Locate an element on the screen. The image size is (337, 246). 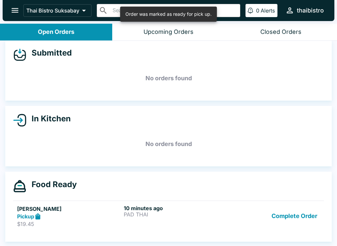
div: Upcoming Orders is located at coordinates (169, 32).